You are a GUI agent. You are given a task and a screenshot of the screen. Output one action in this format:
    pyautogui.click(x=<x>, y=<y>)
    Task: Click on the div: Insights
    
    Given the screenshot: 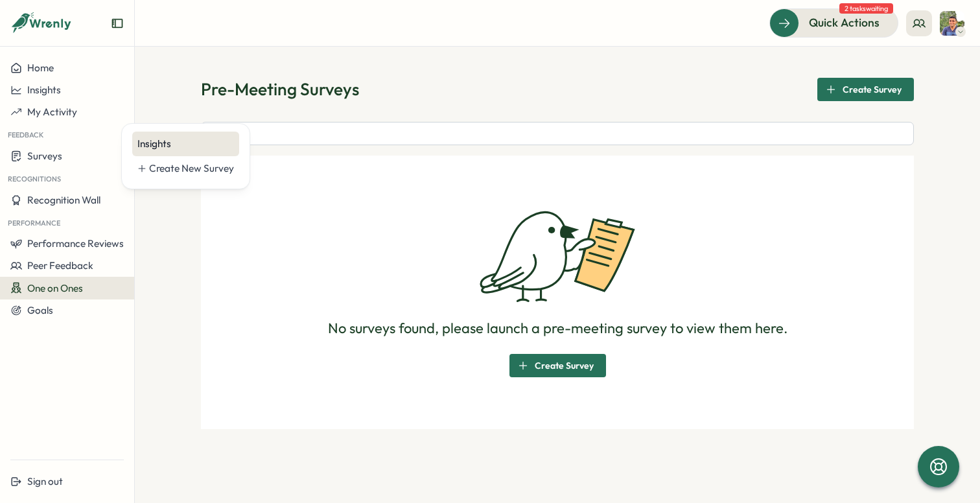 What is the action you would take?
    pyautogui.click(x=186, y=144)
    